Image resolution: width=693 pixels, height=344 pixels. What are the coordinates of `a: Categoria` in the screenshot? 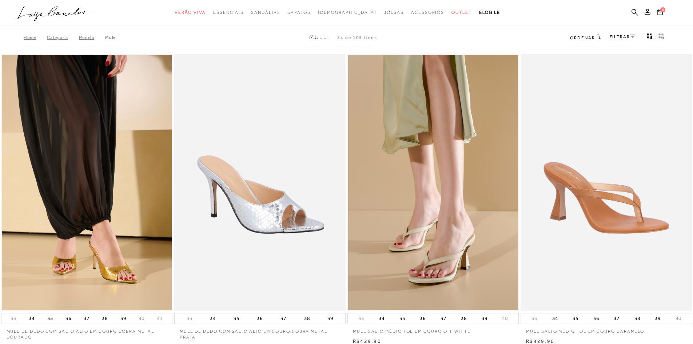 It's located at (63, 37).